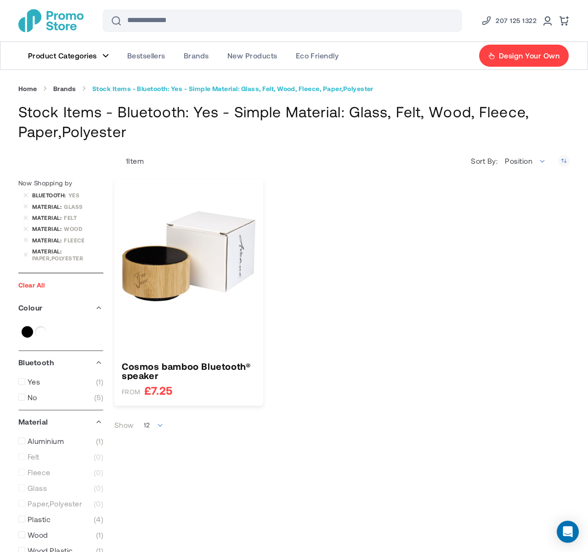 The height and width of the screenshot is (552, 588). Describe the element at coordinates (39, 519) in the screenshot. I see `span: Plastic` at that location.